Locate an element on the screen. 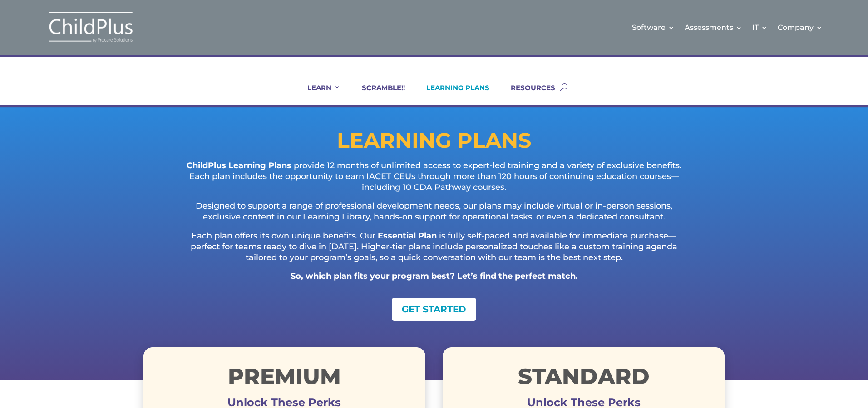 This screenshot has width=868, height=408. p: Each plan offers its own unique benefits. Our is fully self-paced and available for immediate pur... is located at coordinates (434, 251).